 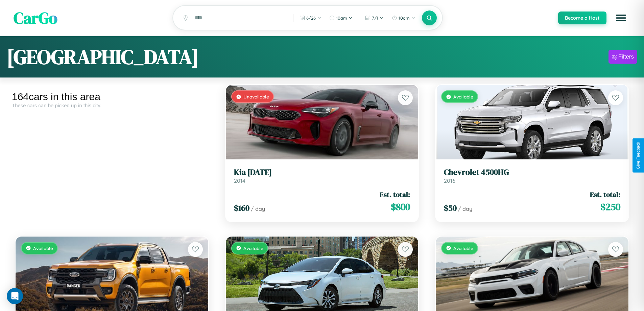 I want to click on span: $ 160, so click(x=242, y=208).